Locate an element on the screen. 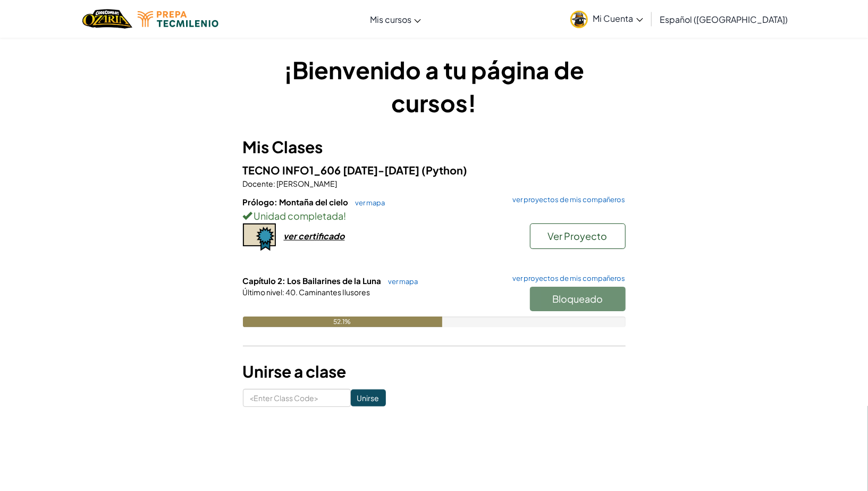 This screenshot has width=868, height=491. span: Unidad completada is located at coordinates (298, 215).